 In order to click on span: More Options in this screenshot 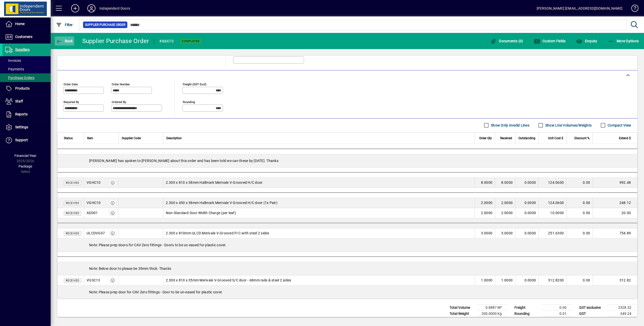, I will do `click(623, 41)`.